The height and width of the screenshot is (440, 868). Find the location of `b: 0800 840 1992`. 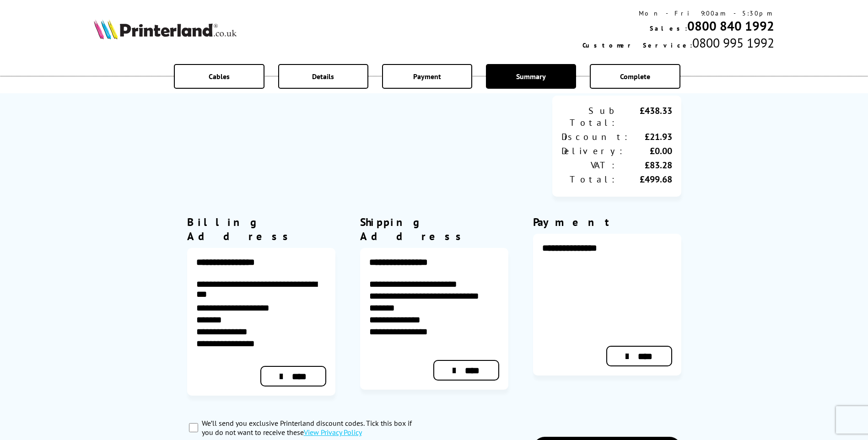

b: 0800 840 1992 is located at coordinates (731, 26).